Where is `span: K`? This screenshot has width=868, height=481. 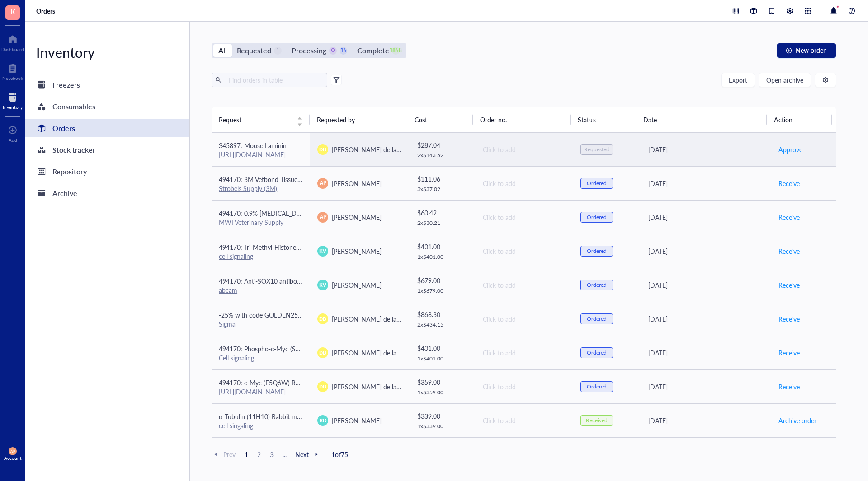 span: K is located at coordinates (12, 11).